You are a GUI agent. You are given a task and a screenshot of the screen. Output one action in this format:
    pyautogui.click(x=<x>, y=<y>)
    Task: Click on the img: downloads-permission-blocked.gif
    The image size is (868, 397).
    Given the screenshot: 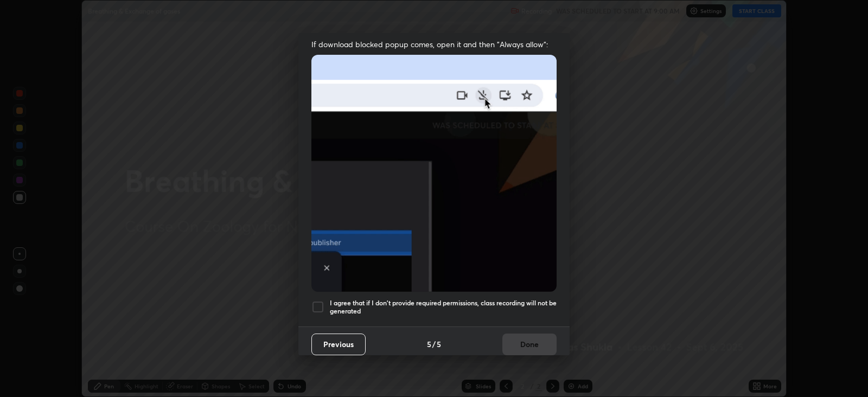 What is the action you would take?
    pyautogui.click(x=434, y=173)
    